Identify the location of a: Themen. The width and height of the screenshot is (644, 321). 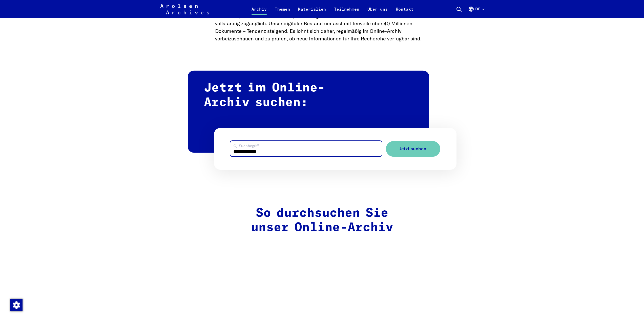
(282, 12).